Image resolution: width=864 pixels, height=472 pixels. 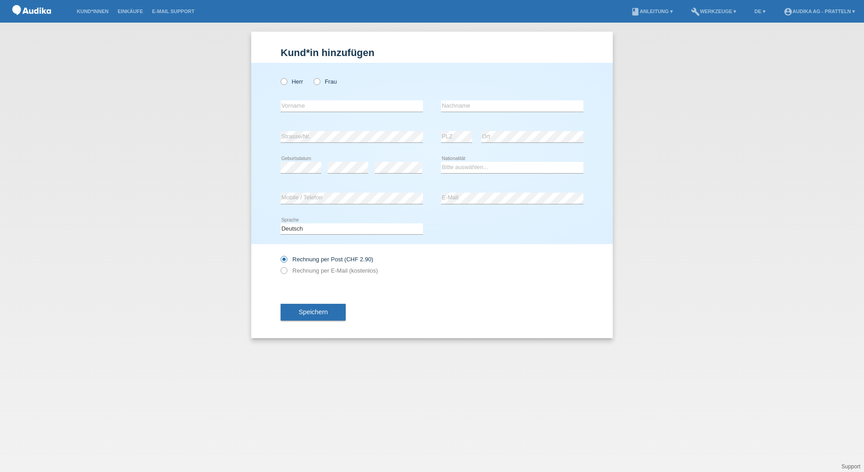 What do you see at coordinates (316, 81) in the screenshot?
I see `input: Frau` at bounding box center [316, 81].